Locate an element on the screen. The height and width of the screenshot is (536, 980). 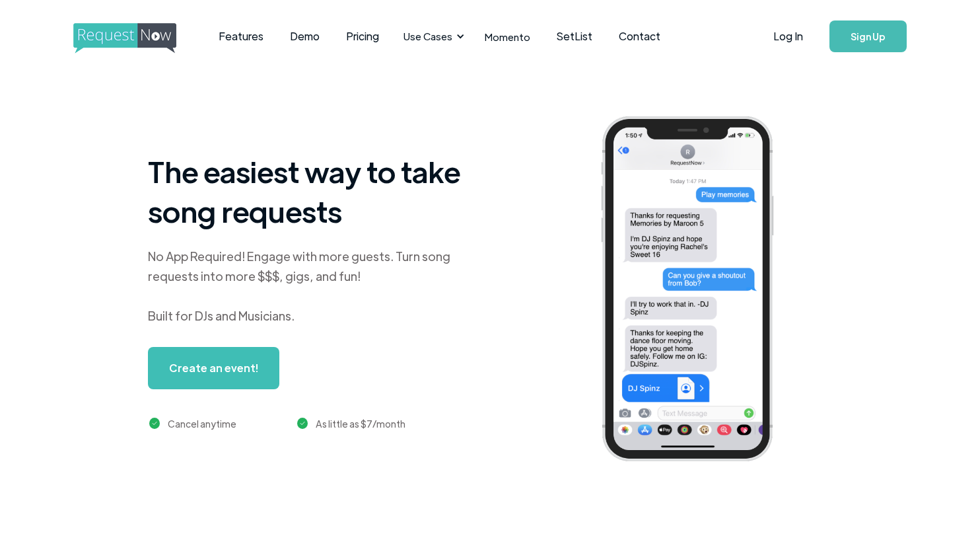
a: home is located at coordinates (123, 37).